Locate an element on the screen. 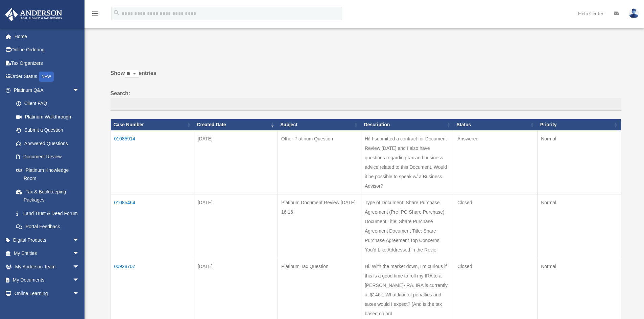  th: Subject: activate to sort column ascending is located at coordinates (319, 125).